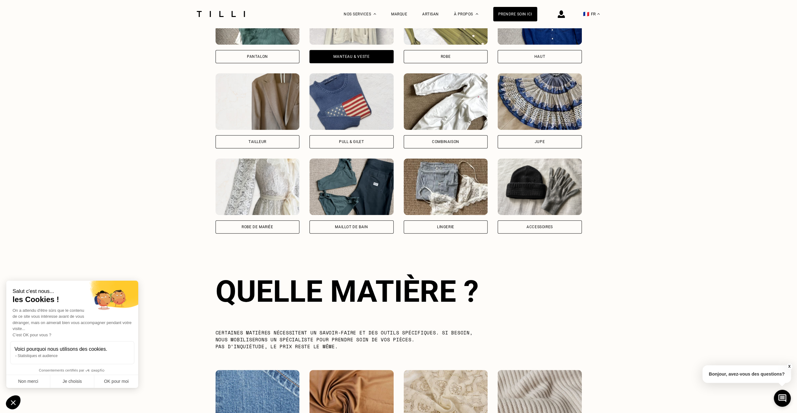  Describe the element at coordinates (351, 142) in the screenshot. I see `div: Pull & gilet` at that location.